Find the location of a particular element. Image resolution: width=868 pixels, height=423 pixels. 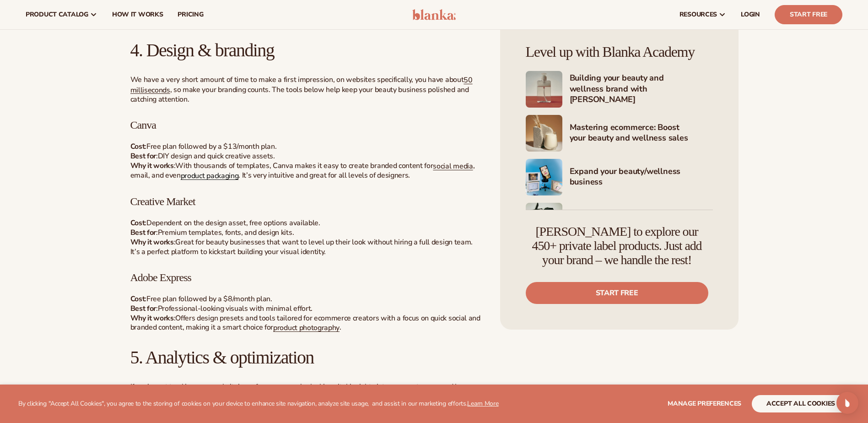

span: product catalog is located at coordinates (57, 15).